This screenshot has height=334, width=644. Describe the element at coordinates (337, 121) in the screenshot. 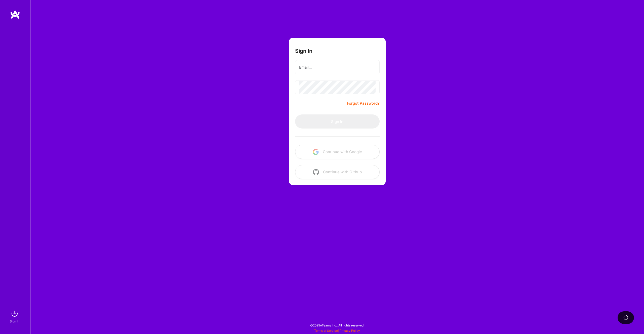

I see `button: Sign In` at that location.